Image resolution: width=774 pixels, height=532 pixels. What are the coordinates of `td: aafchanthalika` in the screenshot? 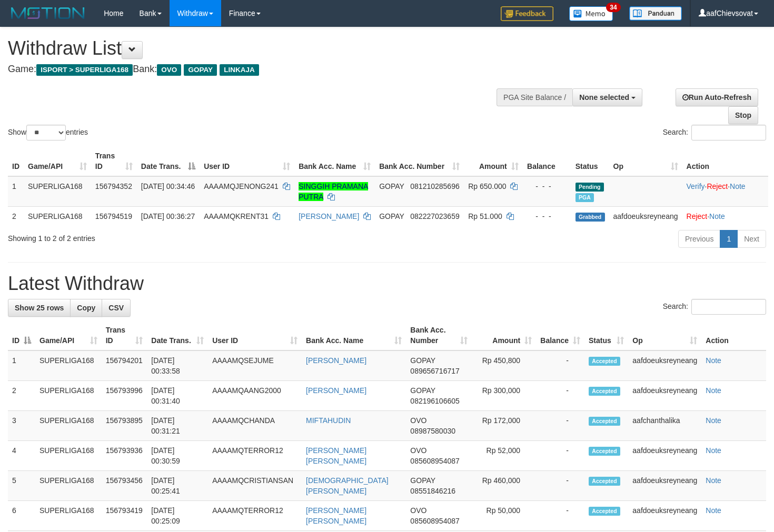 It's located at (665, 426).